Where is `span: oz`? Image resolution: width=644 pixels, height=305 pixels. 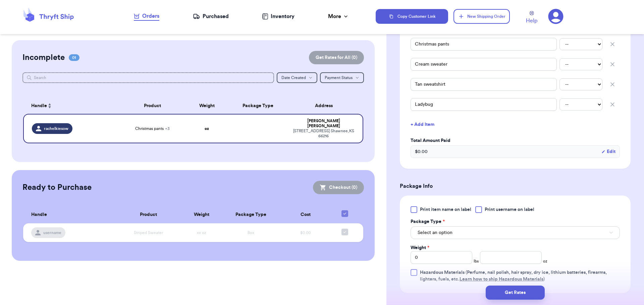 span: oz is located at coordinates (545, 261).